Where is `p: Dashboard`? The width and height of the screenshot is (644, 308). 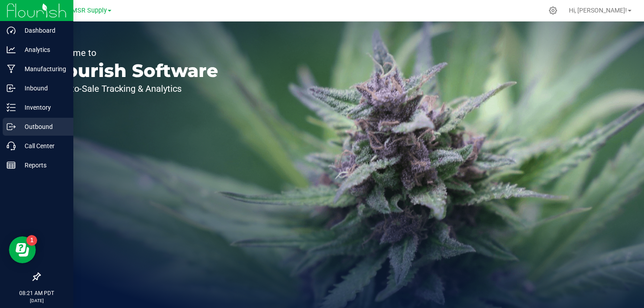 p: Dashboard is located at coordinates (43, 31).